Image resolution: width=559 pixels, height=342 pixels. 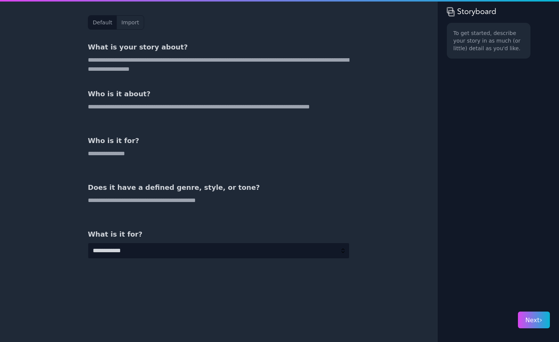 What do you see at coordinates (489, 41) in the screenshot?
I see `p: To get started, describe your story in as much (or little) detail as you'd like.` at bounding box center [489, 41].